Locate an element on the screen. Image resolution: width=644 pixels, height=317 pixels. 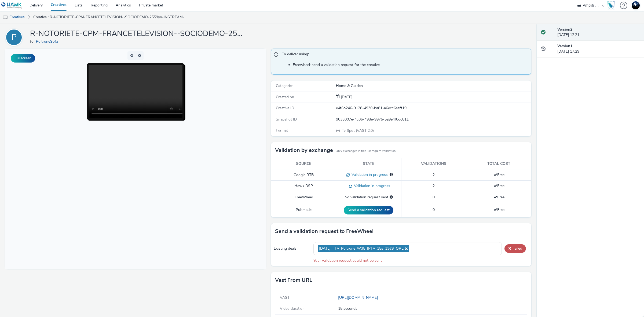
div: Please select a deal below and click on Send to send a validation request to FreeWheel. is located at coordinates (391, 197).